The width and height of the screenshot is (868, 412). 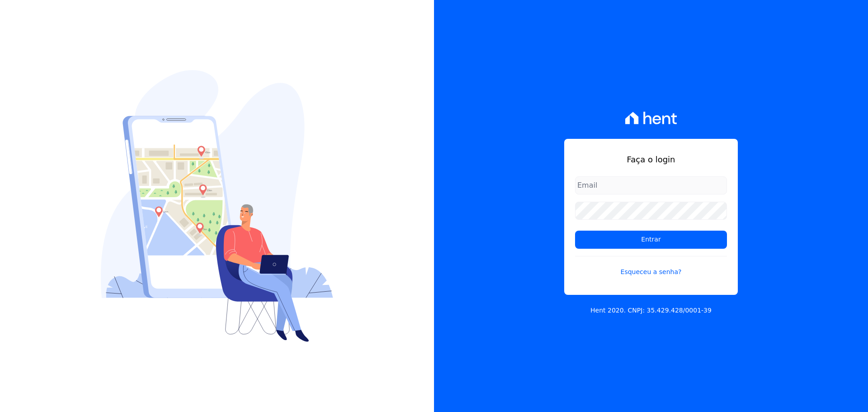 I want to click on img: Login, so click(x=217, y=206).